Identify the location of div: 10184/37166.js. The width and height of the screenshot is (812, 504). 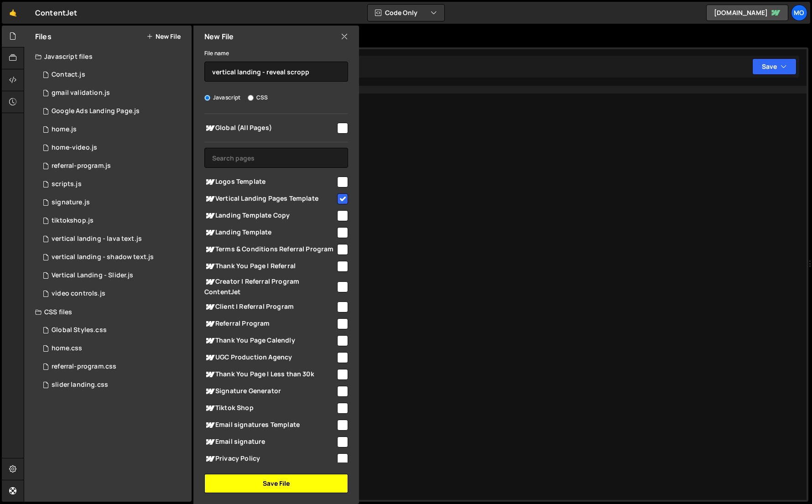
(113, 75).